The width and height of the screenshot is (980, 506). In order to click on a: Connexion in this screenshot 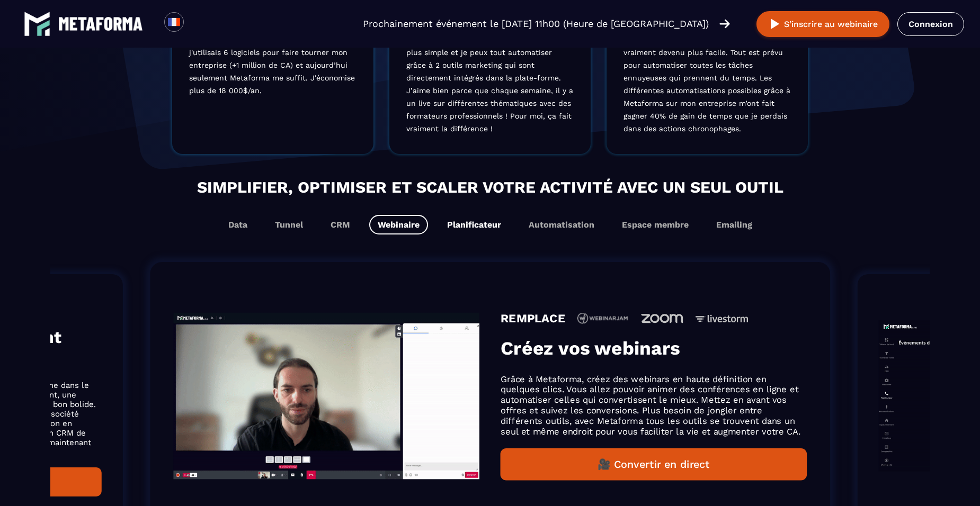, I will do `click(930, 23)`.